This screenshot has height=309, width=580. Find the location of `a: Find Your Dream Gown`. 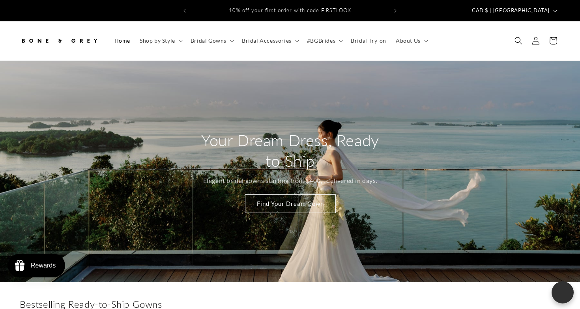

a: Find Your Dream Gown is located at coordinates (290, 203).